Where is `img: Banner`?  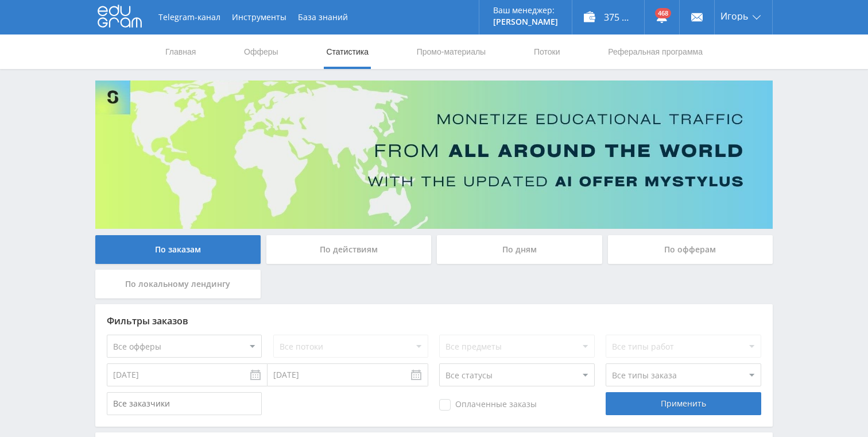
img: Banner is located at coordinates (434, 154).